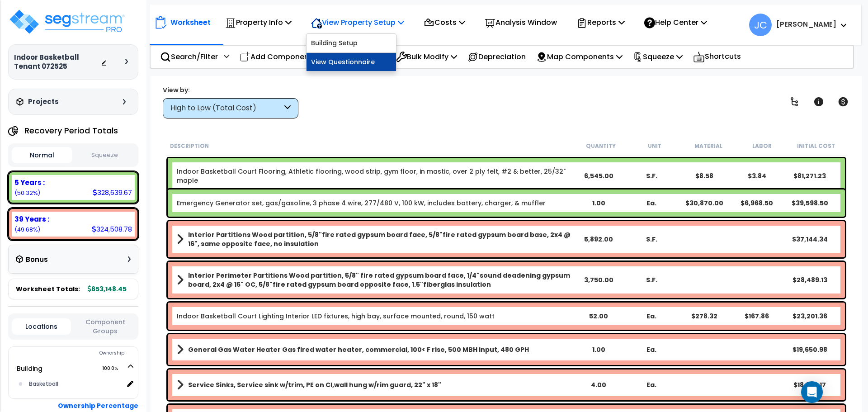 The width and height of the screenshot is (868, 412). Describe the element at coordinates (599, 280) in the screenshot. I see `div: 3,750.00` at that location.